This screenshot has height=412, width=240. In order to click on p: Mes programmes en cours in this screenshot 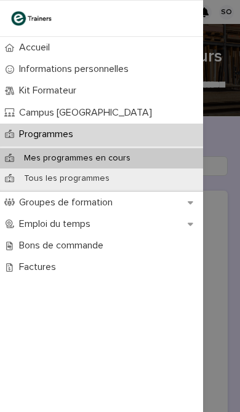, I will do `click(77, 158)`.